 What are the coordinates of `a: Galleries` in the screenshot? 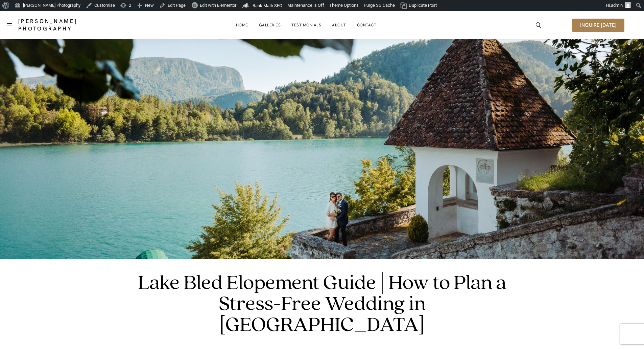 It's located at (270, 25).